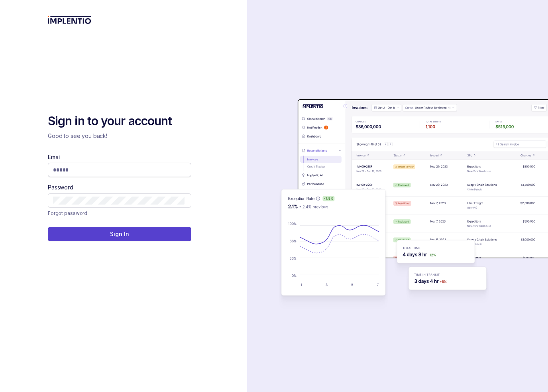  I want to click on h2: Sign in to your account, so click(119, 121).